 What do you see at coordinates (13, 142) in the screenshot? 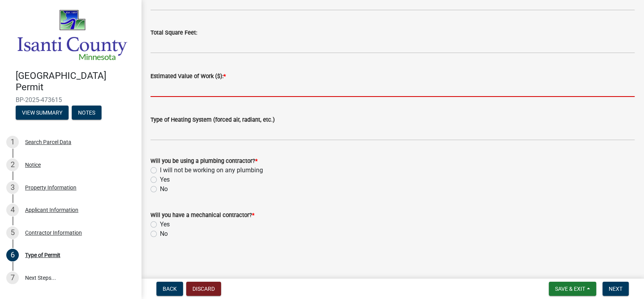
I see `div: 1` at bounding box center [13, 142].